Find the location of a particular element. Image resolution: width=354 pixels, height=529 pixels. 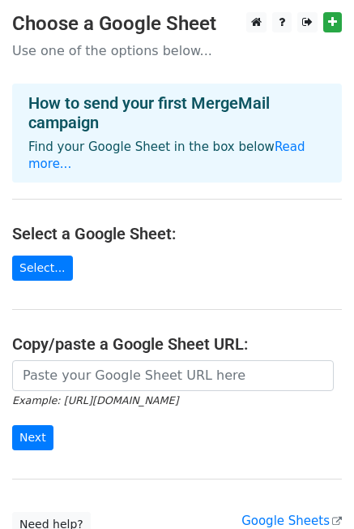

h4: How to send your first MergeMail campaign is located at coordinates (177, 113).